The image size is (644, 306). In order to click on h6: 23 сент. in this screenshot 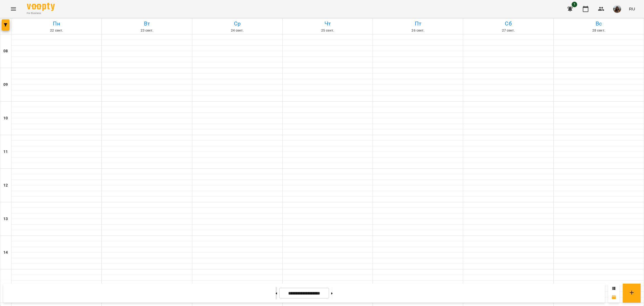, I will do `click(147, 30)`.